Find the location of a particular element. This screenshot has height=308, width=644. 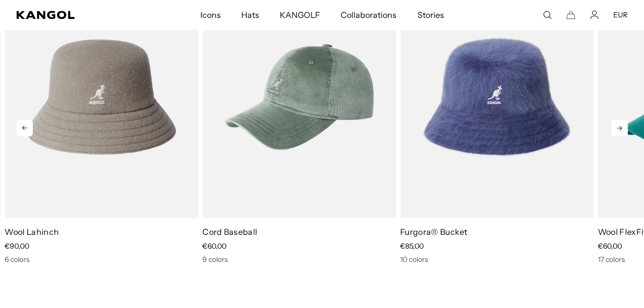

button: EUR is located at coordinates (620, 15).